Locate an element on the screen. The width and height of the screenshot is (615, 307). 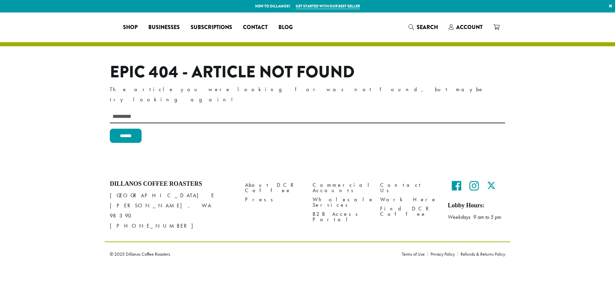
span: Account is located at coordinates (469, 27).